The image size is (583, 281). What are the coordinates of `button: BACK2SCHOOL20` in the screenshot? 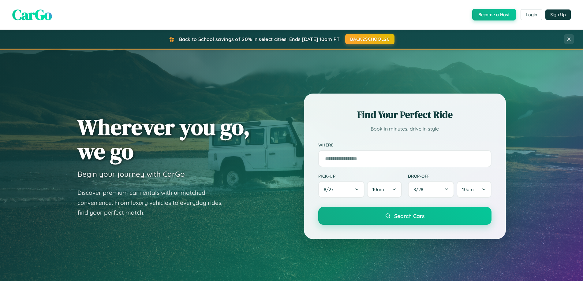 It's located at (370, 39).